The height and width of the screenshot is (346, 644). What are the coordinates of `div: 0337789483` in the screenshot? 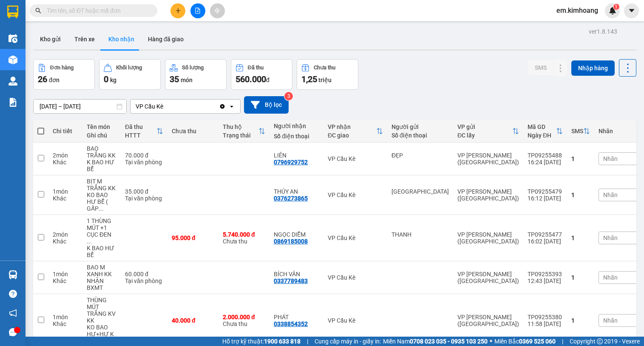 It's located at (291, 281).